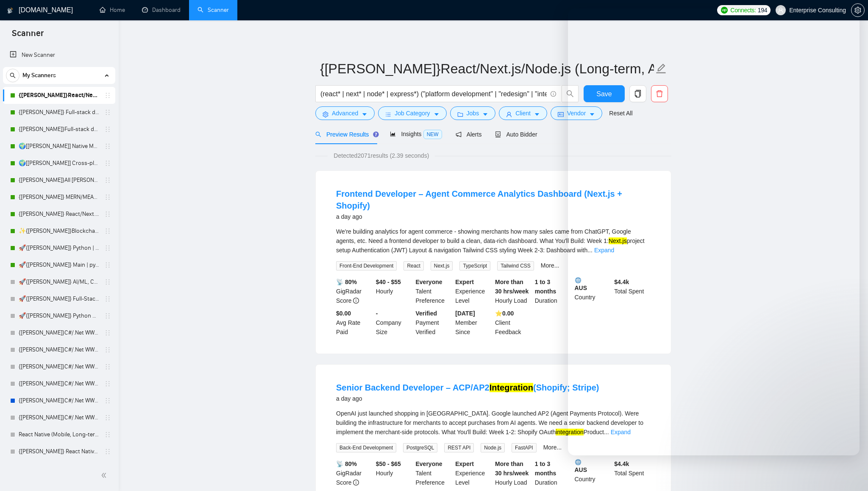  I want to click on span: notification, so click(458, 134).